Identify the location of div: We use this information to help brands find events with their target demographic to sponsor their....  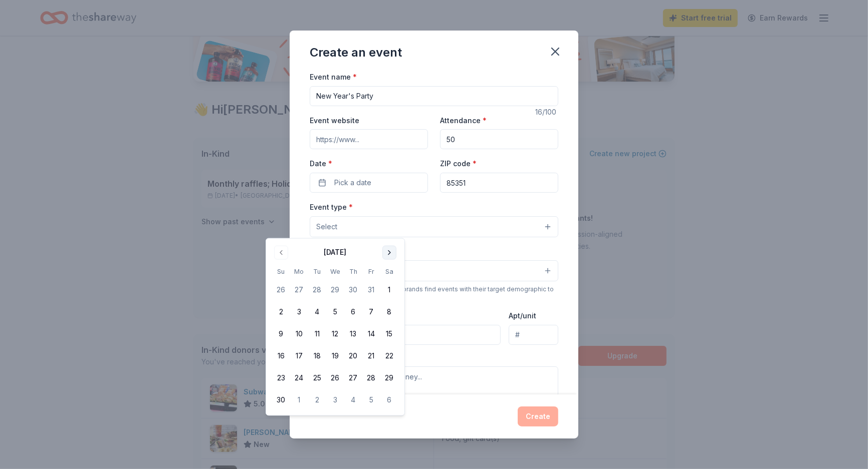
(434, 294).